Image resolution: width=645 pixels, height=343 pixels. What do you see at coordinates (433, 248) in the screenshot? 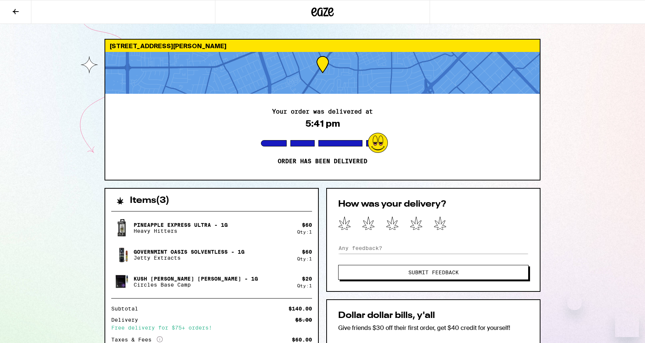
I see `input: Any feedback?` at bounding box center [433, 248].